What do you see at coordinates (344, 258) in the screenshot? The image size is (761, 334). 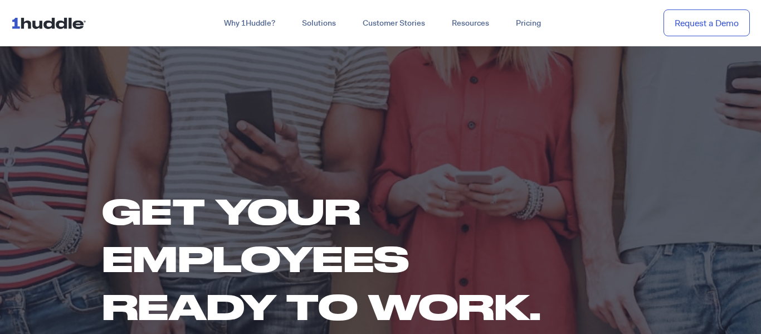 I see `h1: GET YOUR EMPLOYEES READY TO WORK.` at bounding box center [344, 258].